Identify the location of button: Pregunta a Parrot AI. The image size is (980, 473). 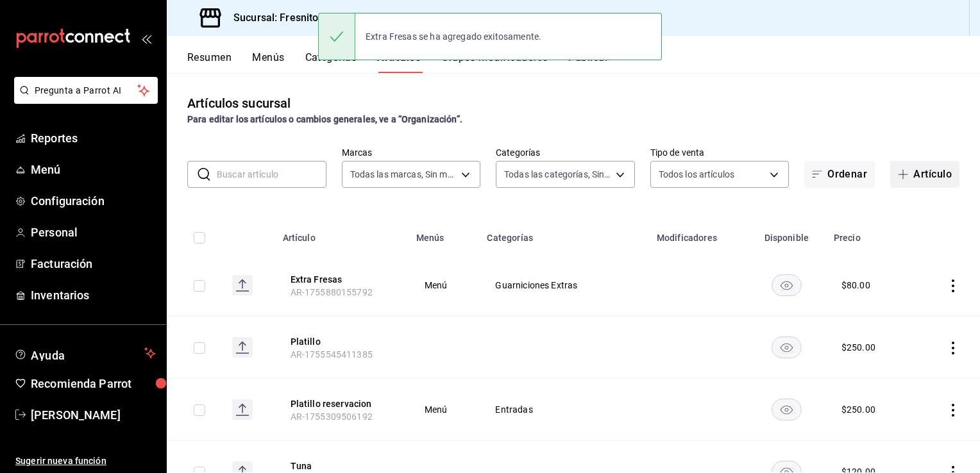
(86, 90).